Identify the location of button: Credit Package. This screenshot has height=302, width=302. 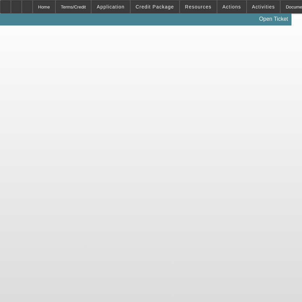
(155, 7).